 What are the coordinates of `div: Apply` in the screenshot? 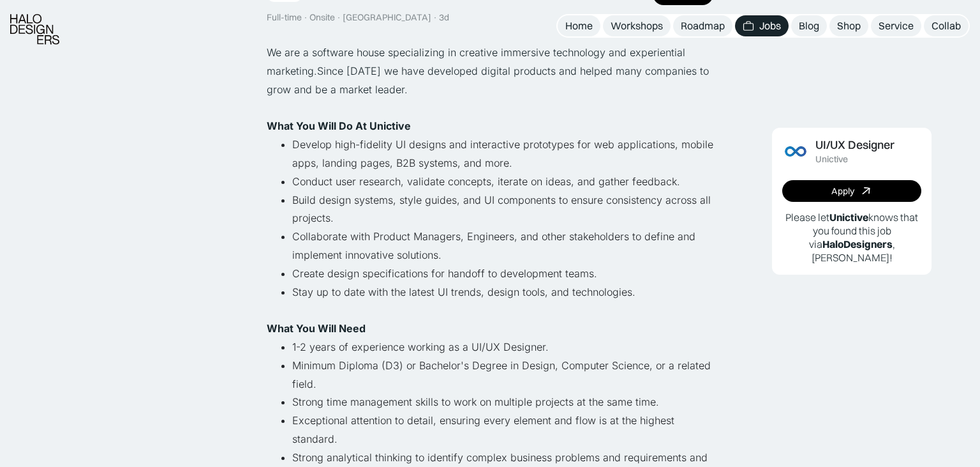 It's located at (843, 191).